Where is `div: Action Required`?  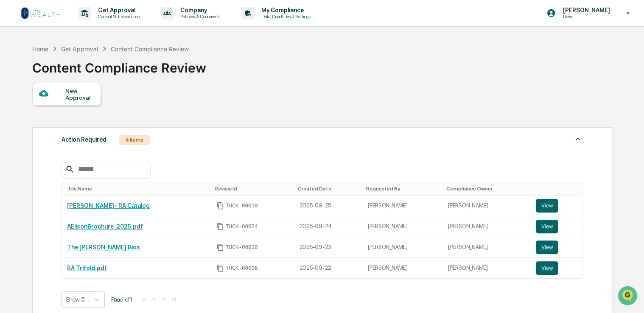 div: Action Required is located at coordinates (84, 140).